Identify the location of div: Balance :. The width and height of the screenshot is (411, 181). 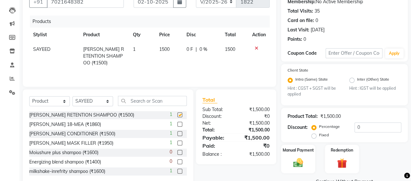
(217, 155).